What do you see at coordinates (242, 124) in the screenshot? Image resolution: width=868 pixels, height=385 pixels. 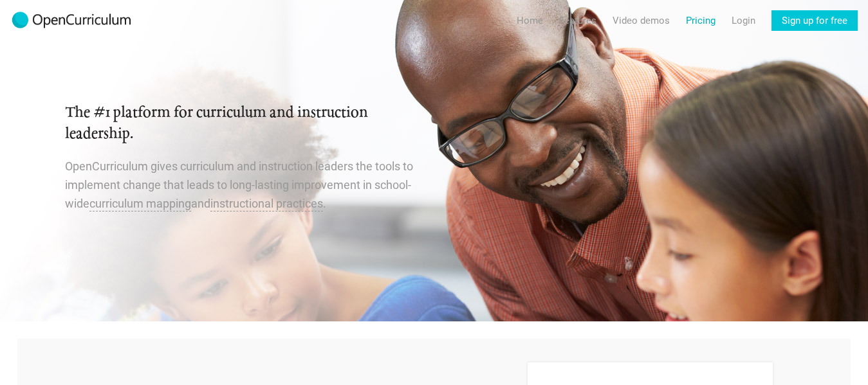 I see `h2: The #1 platform for curriculum and instruction leadership.` at bounding box center [242, 124].